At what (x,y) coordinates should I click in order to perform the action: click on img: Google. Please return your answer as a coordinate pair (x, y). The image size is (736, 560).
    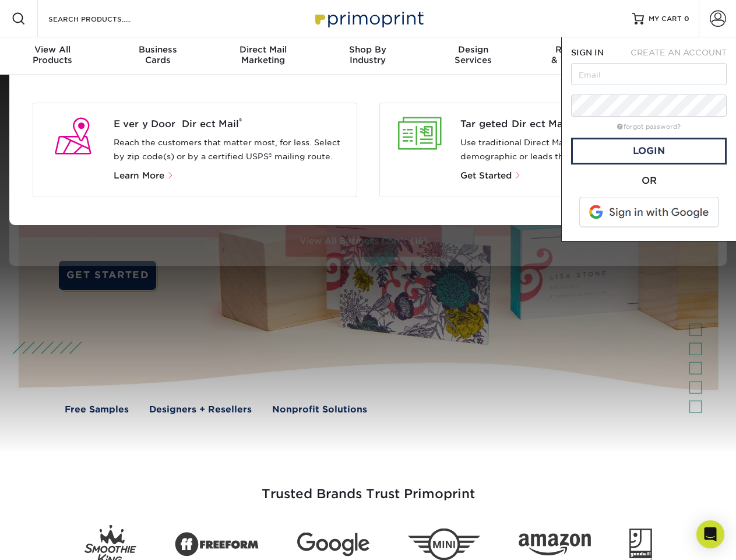
    Looking at the image, I should click on (334, 544).